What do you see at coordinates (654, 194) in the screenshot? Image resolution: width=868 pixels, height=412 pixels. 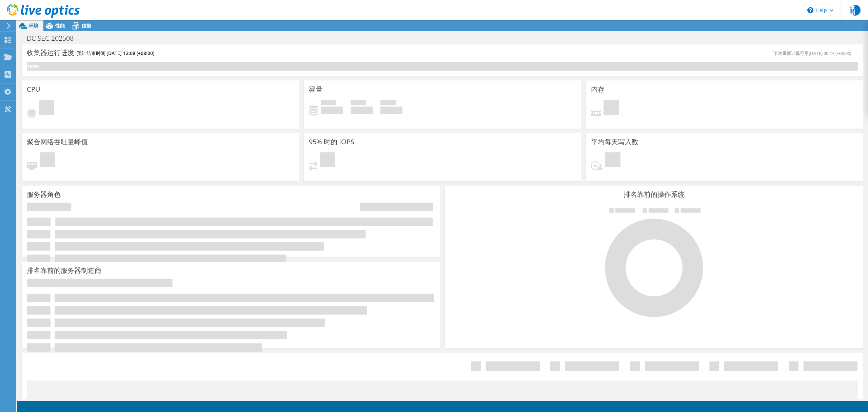 I see `h3: 排名靠前的操作系统` at bounding box center [654, 194].